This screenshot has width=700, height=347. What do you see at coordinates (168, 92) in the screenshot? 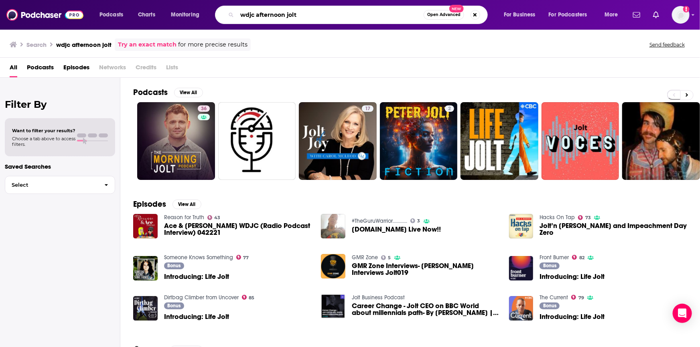
I see `a: PodcastsView All` at bounding box center [168, 92].